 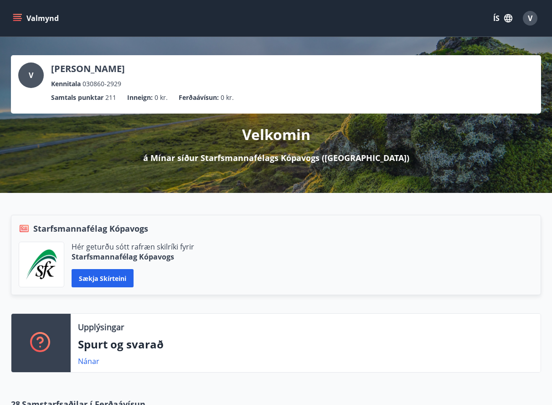 What do you see at coordinates (140, 98) in the screenshot?
I see `p: Inneign :` at bounding box center [140, 98].